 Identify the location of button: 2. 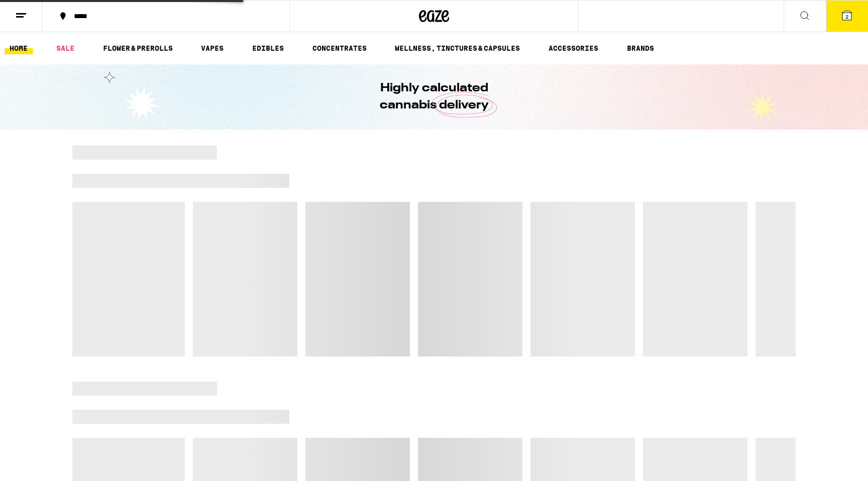
(847, 16).